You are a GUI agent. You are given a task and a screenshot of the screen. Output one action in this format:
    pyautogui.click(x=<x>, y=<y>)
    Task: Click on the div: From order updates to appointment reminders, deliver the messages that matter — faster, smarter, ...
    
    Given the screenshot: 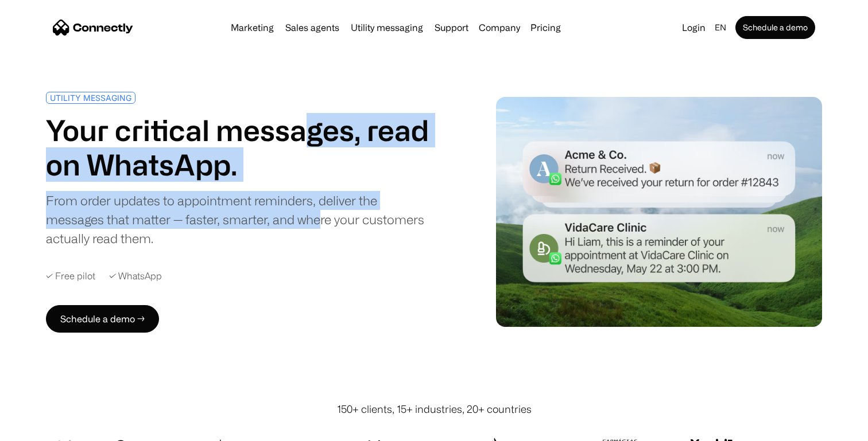 What is the action you would take?
    pyautogui.click(x=237, y=219)
    